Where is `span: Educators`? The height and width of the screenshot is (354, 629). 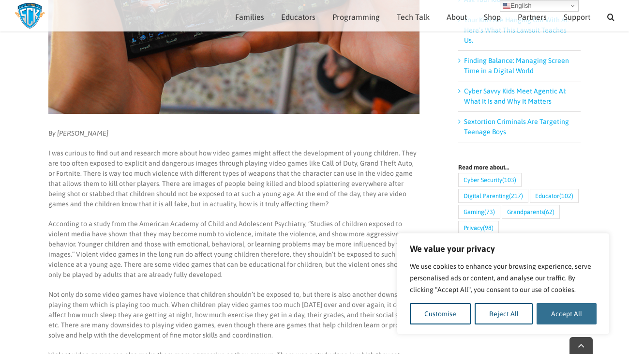 span: Educators is located at coordinates (298, 17).